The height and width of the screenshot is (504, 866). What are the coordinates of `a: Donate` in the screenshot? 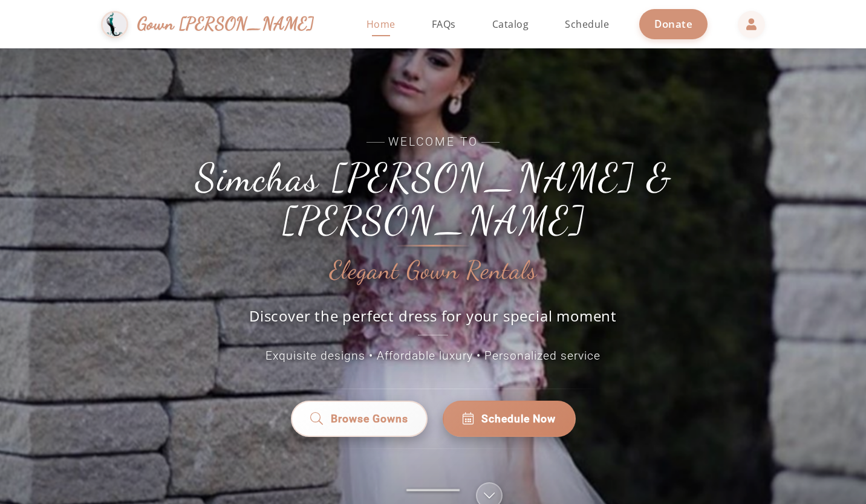 It's located at (673, 24).